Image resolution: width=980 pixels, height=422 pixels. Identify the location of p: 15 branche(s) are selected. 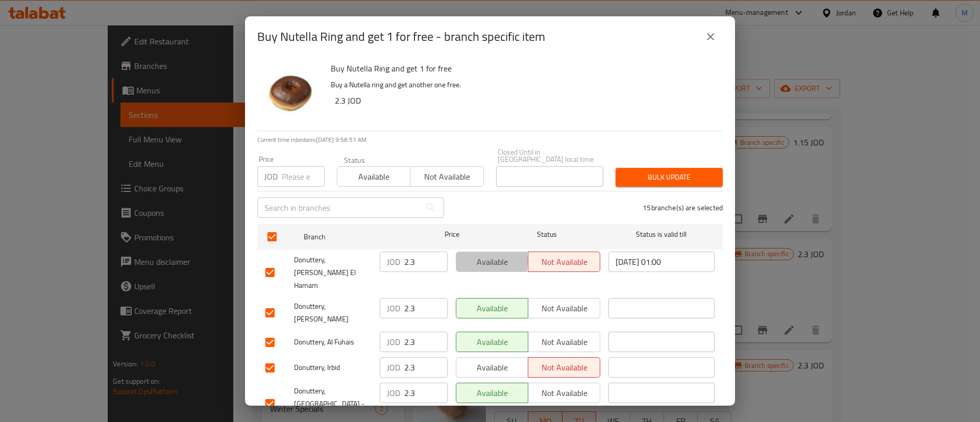
(682, 208).